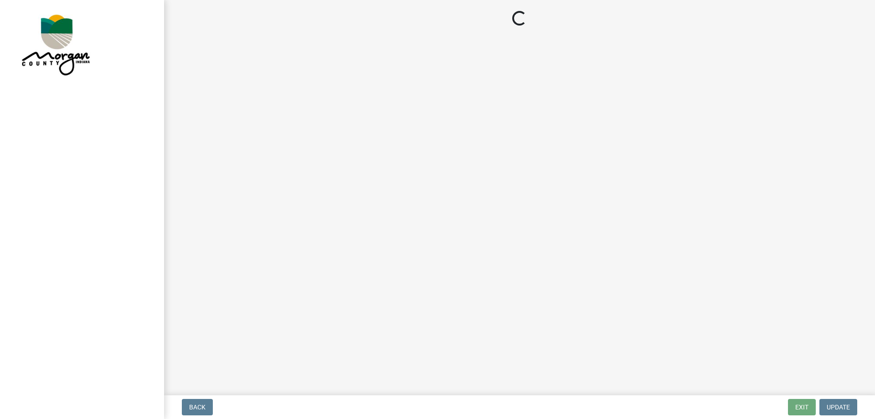  Describe the element at coordinates (838, 407) in the screenshot. I see `button: Update` at that location.